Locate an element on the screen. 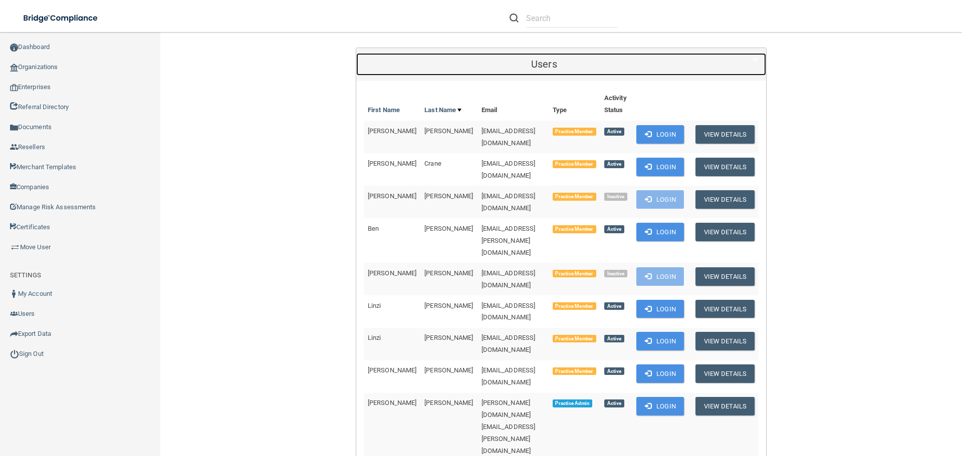 The image size is (962, 456). label: SETTINGS is located at coordinates (26, 276).